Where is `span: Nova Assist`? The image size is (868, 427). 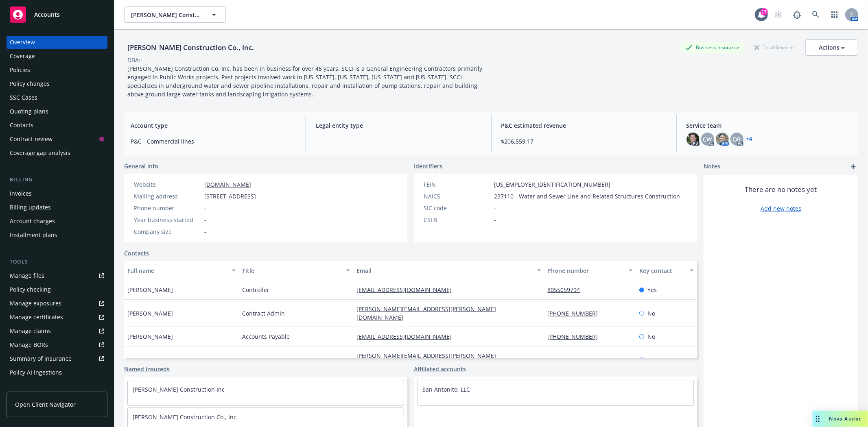
span: Nova Assist is located at coordinates (845, 419).